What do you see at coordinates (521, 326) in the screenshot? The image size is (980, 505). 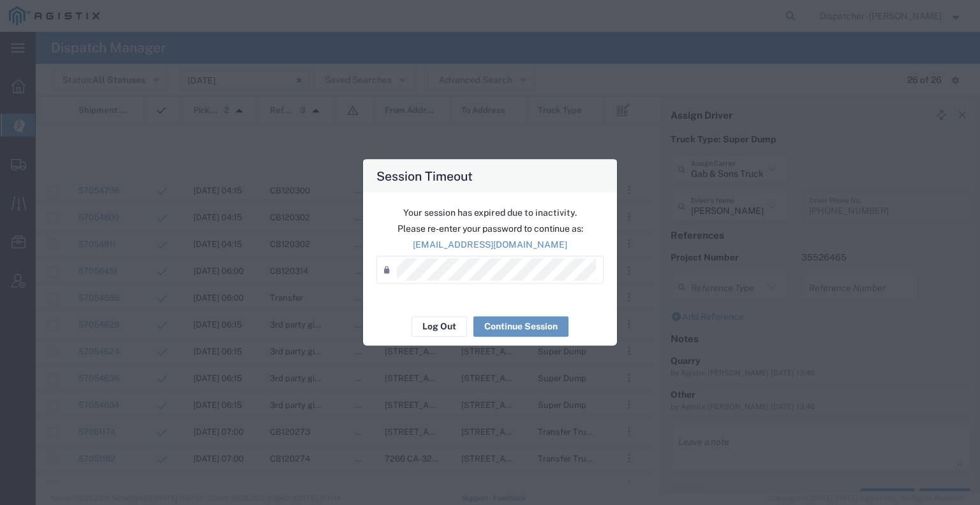 I see `button: Continue Session` at bounding box center [521, 326].